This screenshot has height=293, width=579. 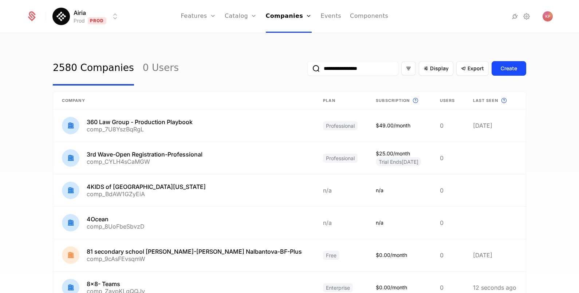 What do you see at coordinates (61, 16) in the screenshot?
I see `img: Airia` at bounding box center [61, 16].